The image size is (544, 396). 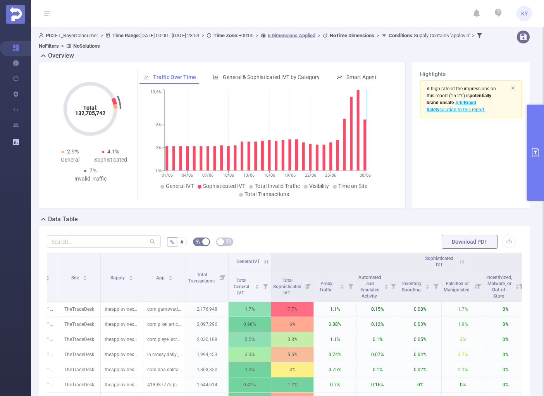 I want to click on p: 2.5%, so click(x=250, y=339).